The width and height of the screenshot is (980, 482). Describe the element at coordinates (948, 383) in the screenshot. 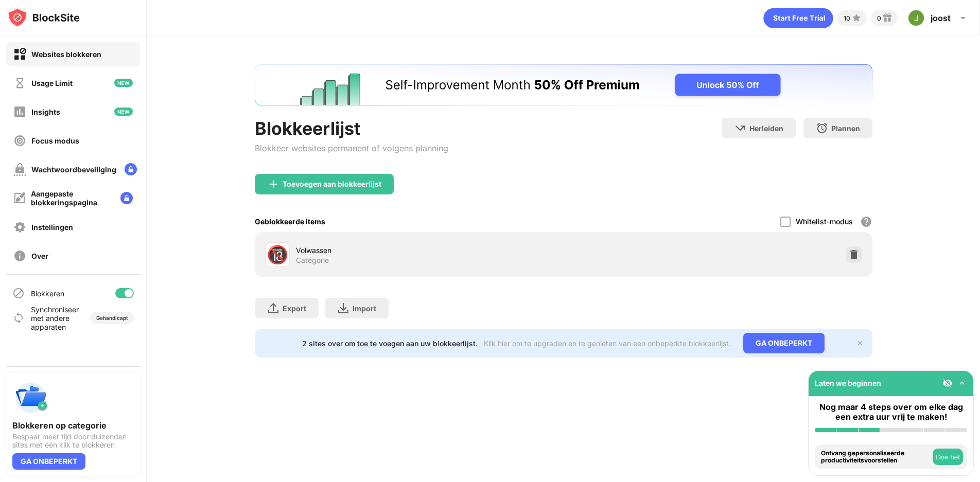

I see `img: eye-not-visible.svg` at that location.